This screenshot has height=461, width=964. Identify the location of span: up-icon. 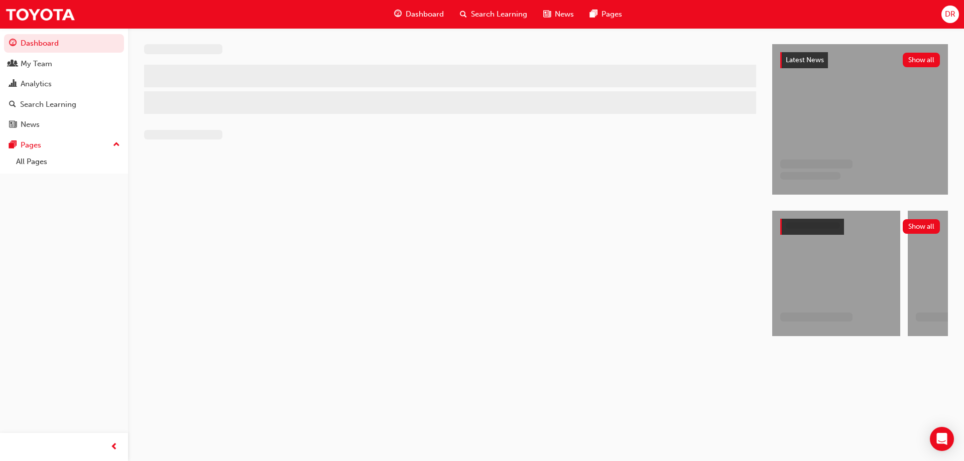
(116, 145).